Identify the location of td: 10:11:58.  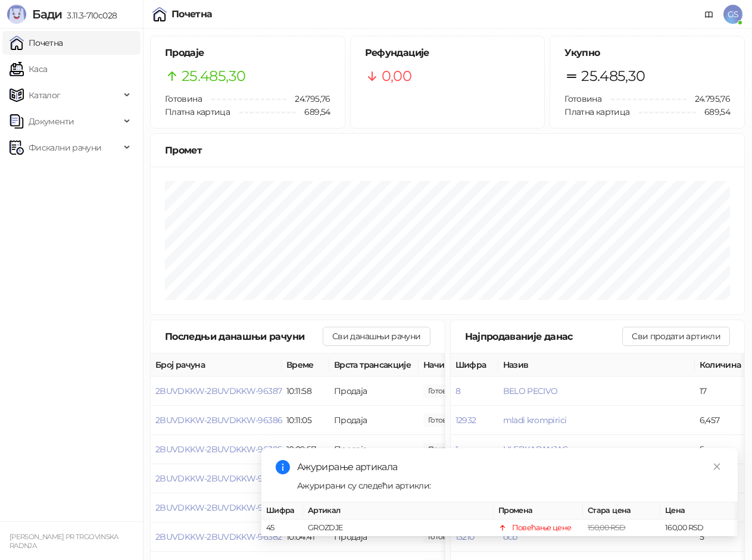
(306, 391).